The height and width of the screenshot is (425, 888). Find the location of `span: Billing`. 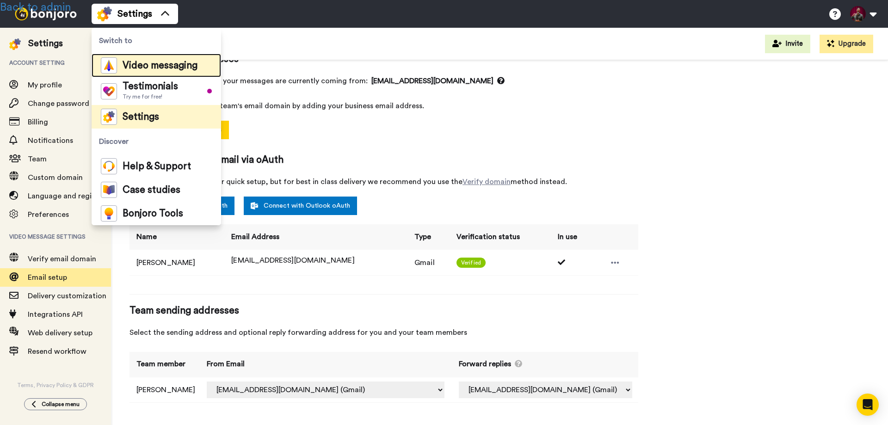

span: Billing is located at coordinates (38, 122).